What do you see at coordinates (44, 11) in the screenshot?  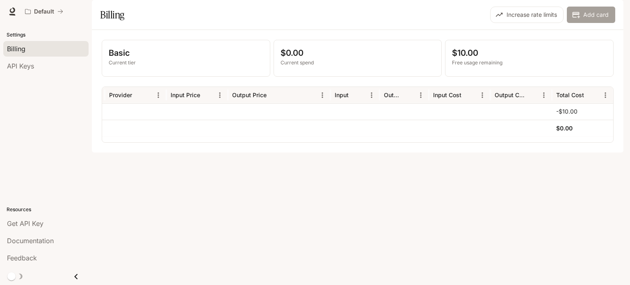 I see `p: Default` at bounding box center [44, 11].